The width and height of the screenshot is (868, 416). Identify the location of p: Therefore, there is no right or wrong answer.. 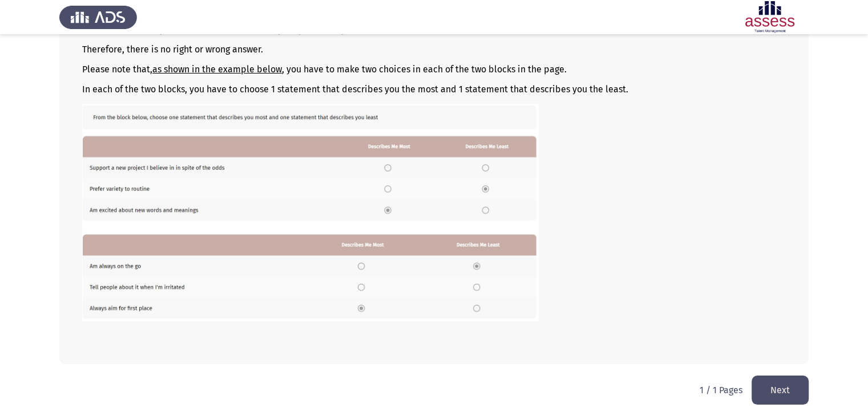
(434, 49).